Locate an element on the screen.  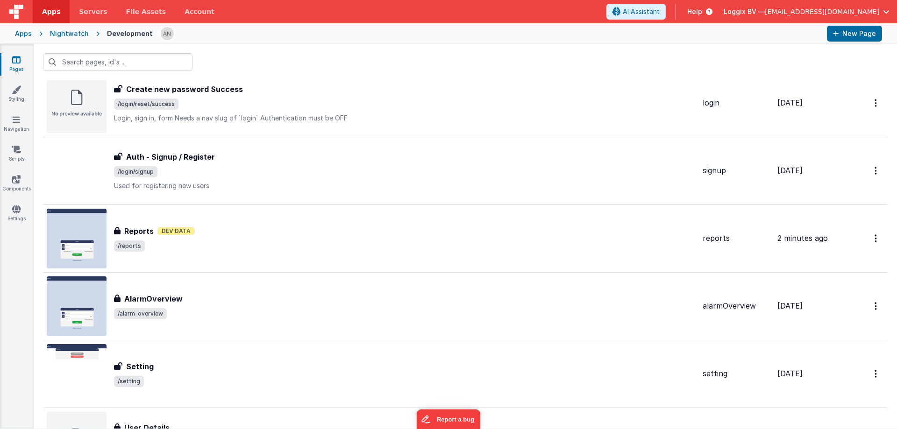
span: Help is located at coordinates (695, 12).